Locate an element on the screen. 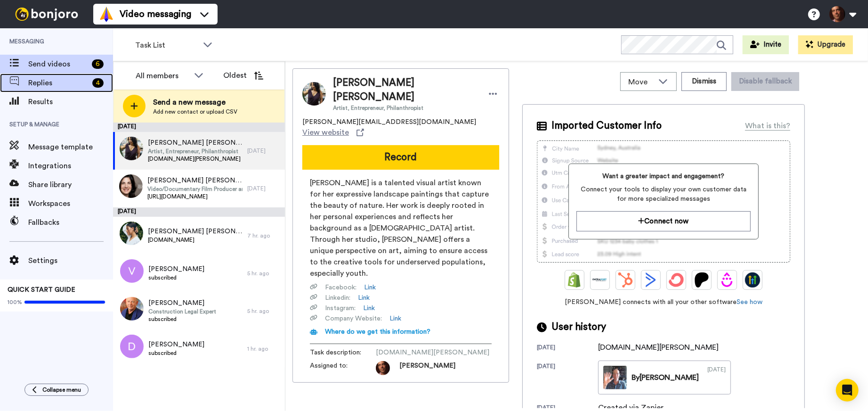  img: Ontraport is located at coordinates (600, 280).